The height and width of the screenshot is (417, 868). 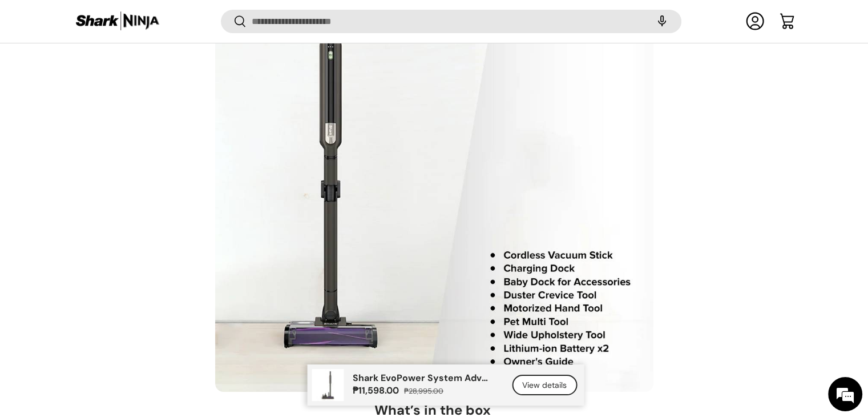 I want to click on img: Shark Ninja Philippines, so click(x=117, y=21).